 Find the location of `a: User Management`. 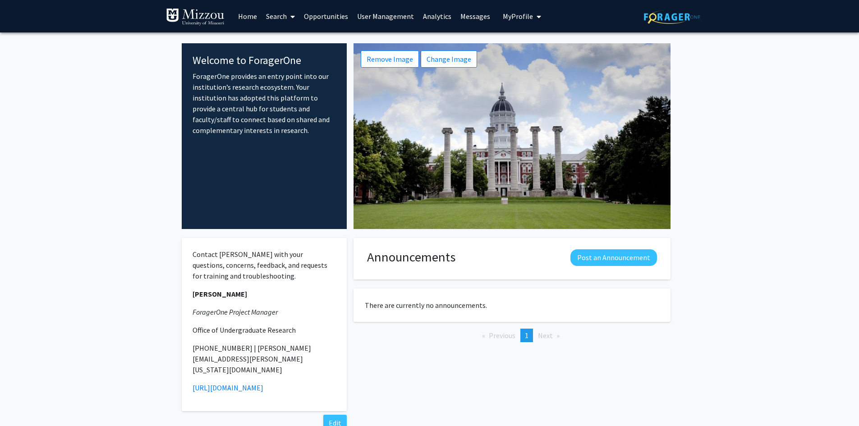

a: User Management is located at coordinates (385, 16).